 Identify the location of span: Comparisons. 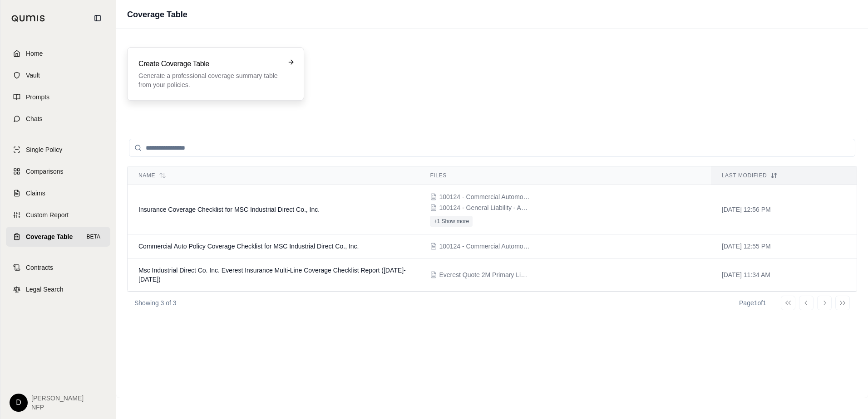
(45, 172).